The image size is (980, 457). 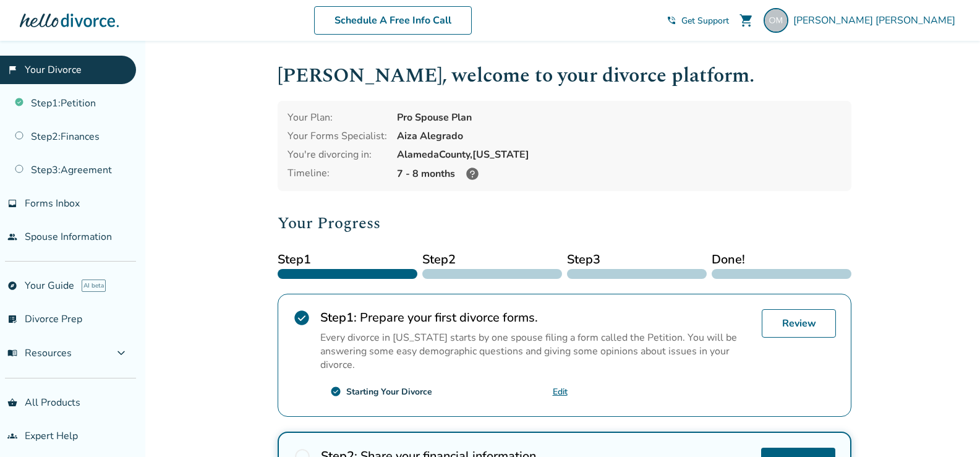 What do you see at coordinates (12, 319) in the screenshot?
I see `span: list_alt_check` at bounding box center [12, 319].